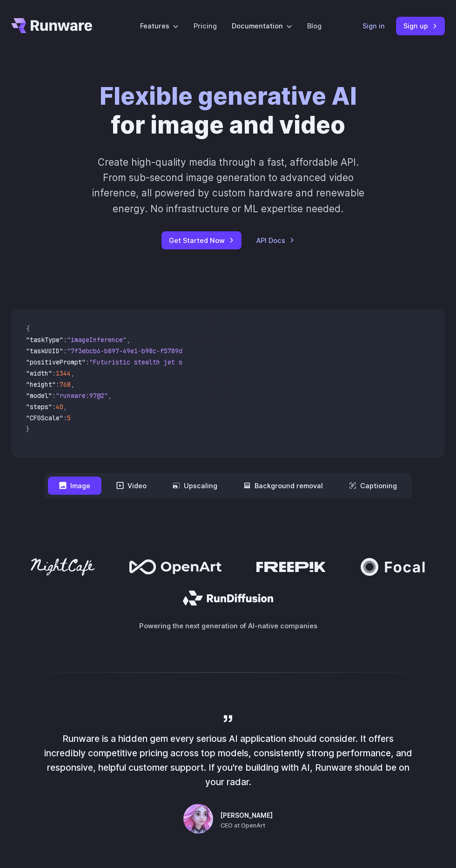 The image size is (456, 868). I want to click on p: Runware is a hidden gem every serious AI application should consider. It offers incredibly compet..., so click(228, 760).